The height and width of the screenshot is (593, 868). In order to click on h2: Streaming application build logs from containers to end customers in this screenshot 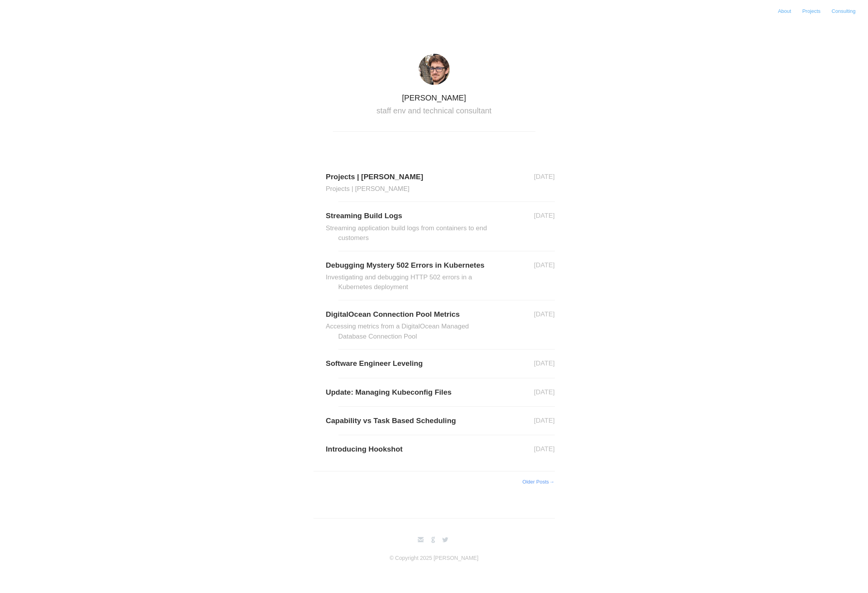, I will do `click(416, 233)`.